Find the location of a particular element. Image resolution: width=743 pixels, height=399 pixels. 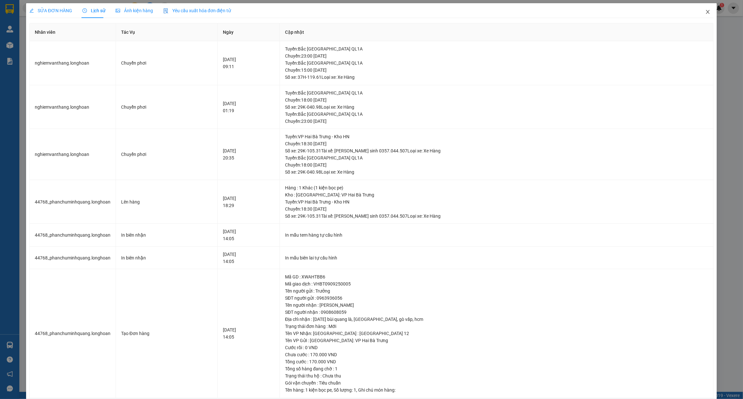

div: Tổng số hàng đang chờ : 1 is located at coordinates (496, 369).